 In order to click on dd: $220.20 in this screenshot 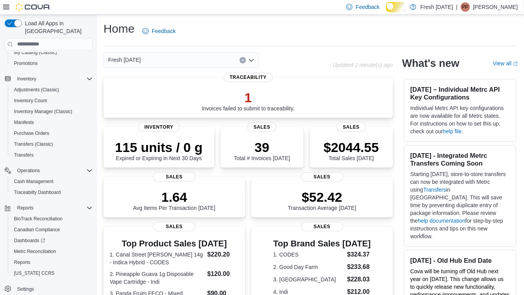, I will do `click(223, 255)`.